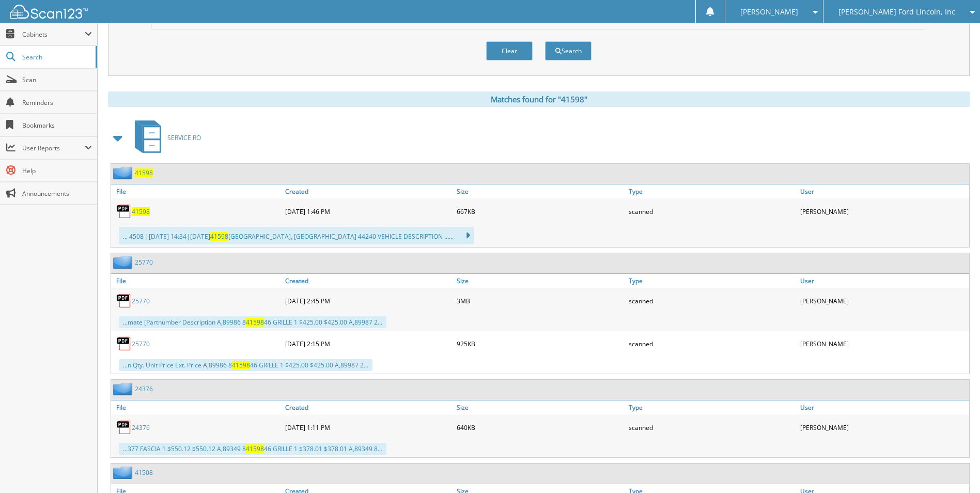 This screenshot has height=493, width=980. I want to click on a: 41508, so click(144, 472).